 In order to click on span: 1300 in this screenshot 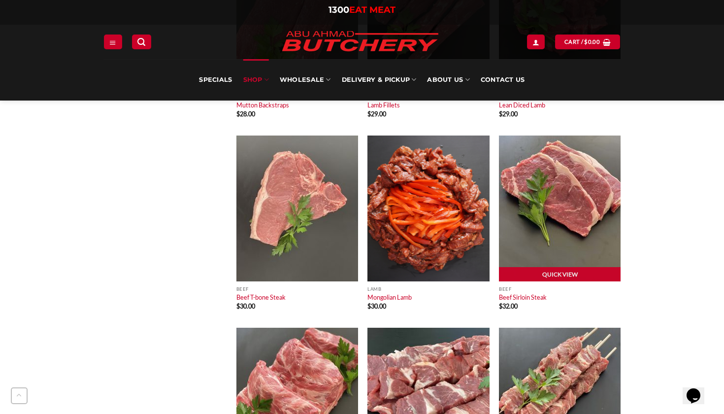, I will do `click(339, 10)`.